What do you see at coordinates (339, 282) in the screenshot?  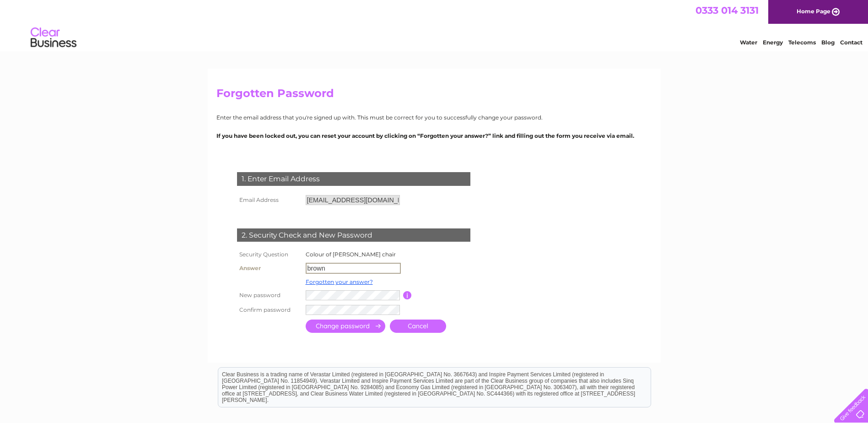 I see `a: Forgotten your answer?` at bounding box center [339, 282].